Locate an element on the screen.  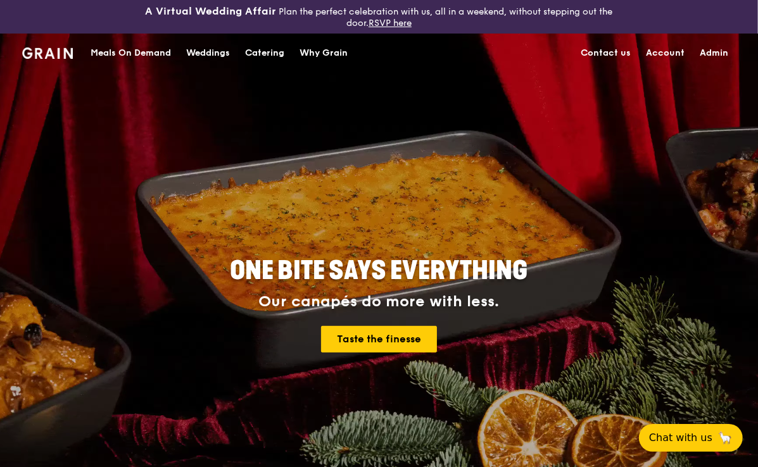
a: Admin is located at coordinates (714, 53).